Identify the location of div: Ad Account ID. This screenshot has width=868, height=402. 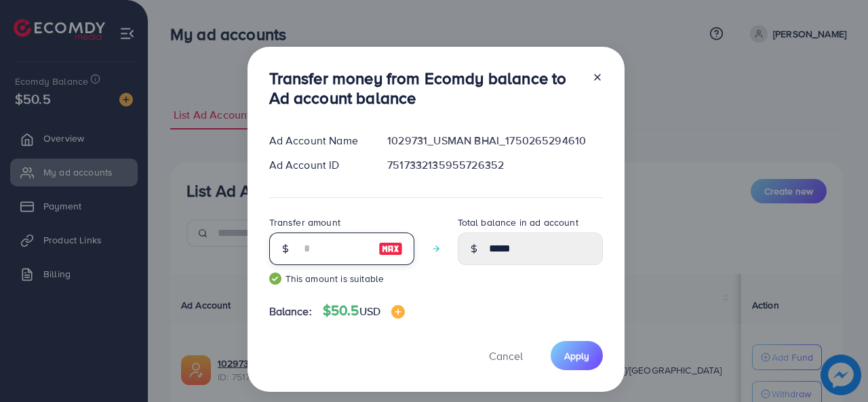
(317, 164).